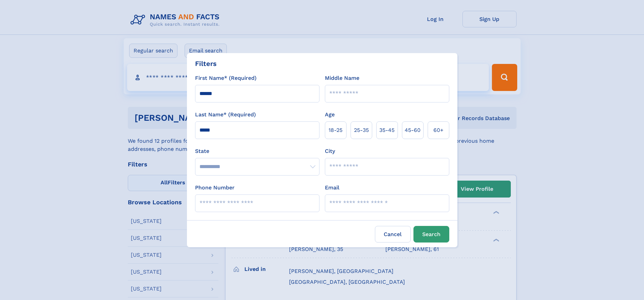  What do you see at coordinates (215, 188) in the screenshot?
I see `label: Phone Number` at bounding box center [215, 188].